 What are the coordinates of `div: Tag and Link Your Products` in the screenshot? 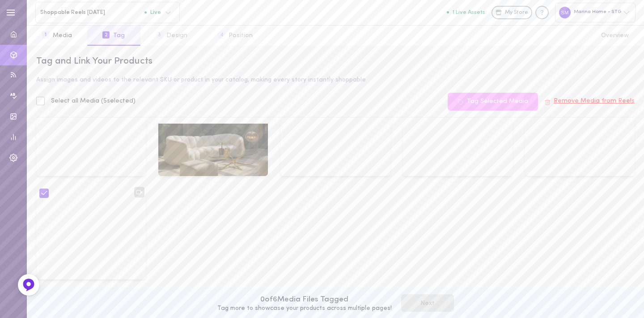 It's located at (335, 62).